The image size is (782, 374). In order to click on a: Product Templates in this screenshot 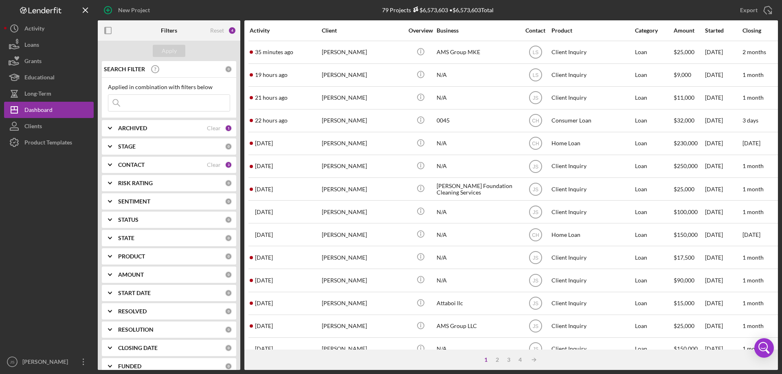, I will do `click(49, 143)`.